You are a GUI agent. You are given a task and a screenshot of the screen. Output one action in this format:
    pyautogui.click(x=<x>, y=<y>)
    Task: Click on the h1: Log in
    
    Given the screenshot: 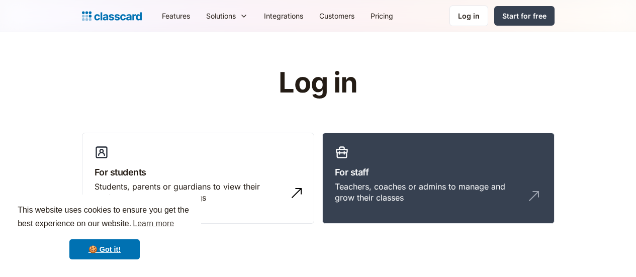 What is the action you would take?
    pyautogui.click(x=318, y=83)
    